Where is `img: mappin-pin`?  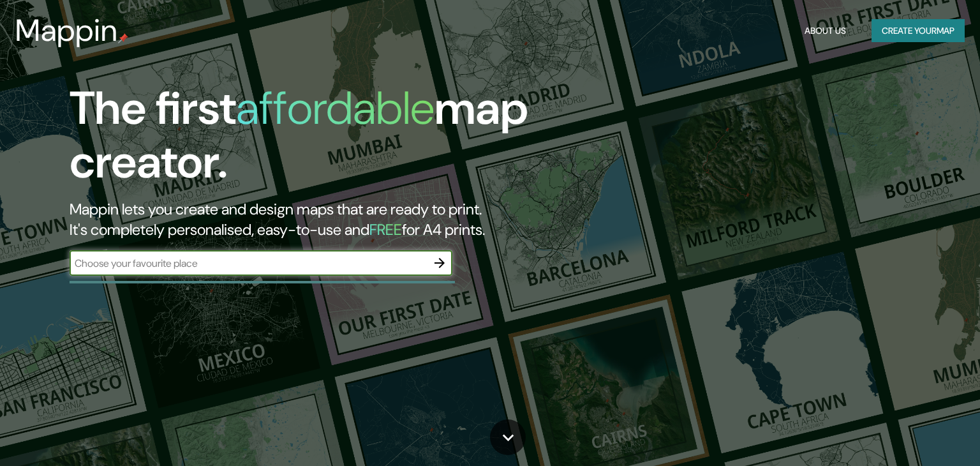 img: mappin-pin is located at coordinates (123, 39).